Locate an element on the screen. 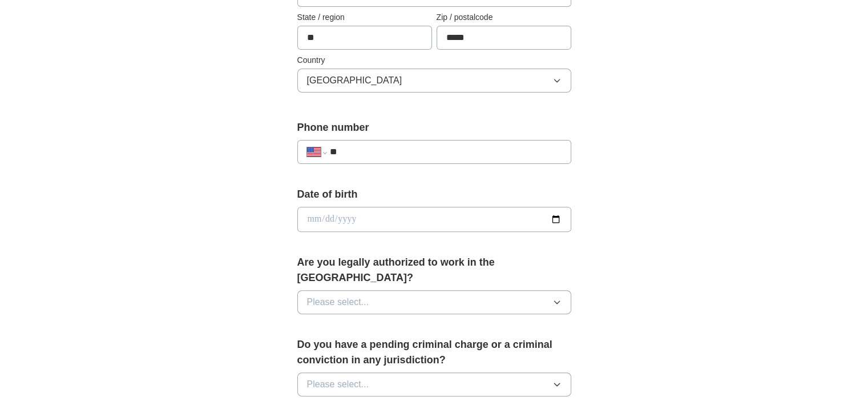 The width and height of the screenshot is (868, 417). label: Country is located at coordinates (434, 60).